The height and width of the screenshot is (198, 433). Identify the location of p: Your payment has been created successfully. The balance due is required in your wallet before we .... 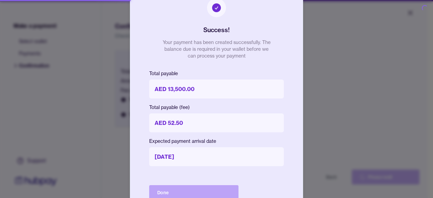
(217, 49).